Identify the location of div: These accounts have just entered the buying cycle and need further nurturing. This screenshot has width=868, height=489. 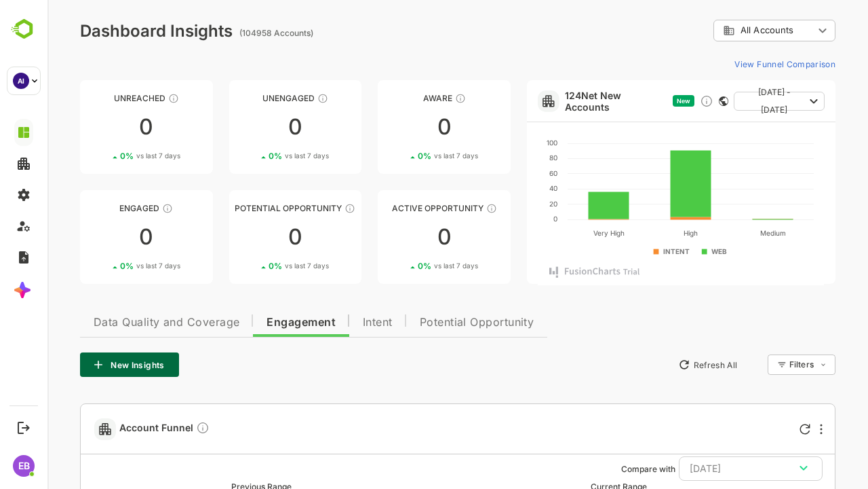
(413, 98).